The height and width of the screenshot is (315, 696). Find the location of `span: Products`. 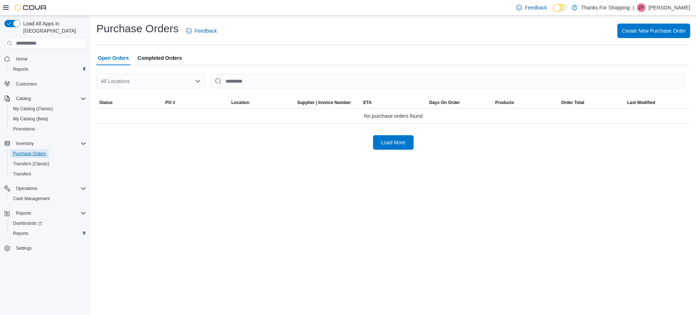

span: Products is located at coordinates (505, 103).